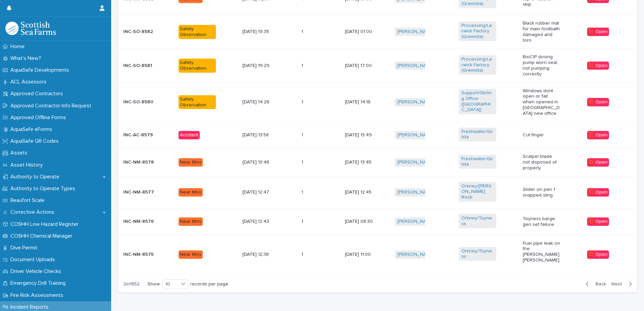 The width and height of the screenshot is (644, 311). I want to click on p: Approved Contractors, so click(38, 94).